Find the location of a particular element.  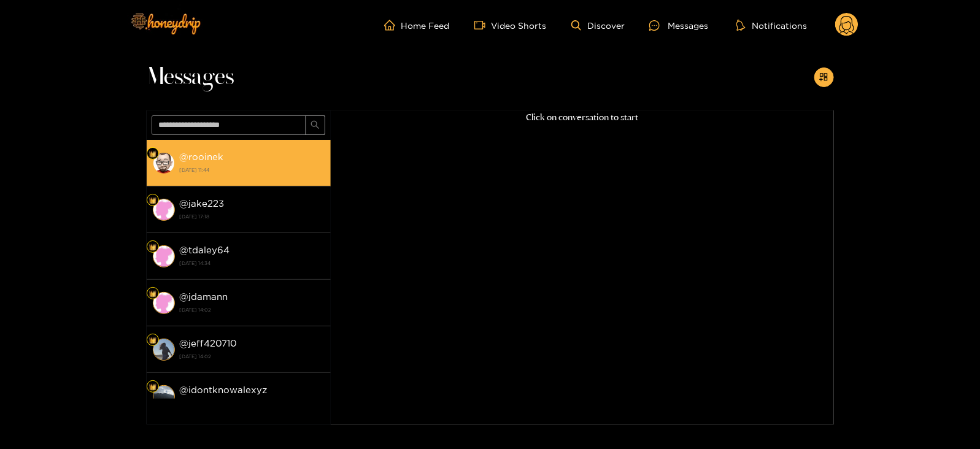

a: Video Shorts is located at coordinates (510, 25).